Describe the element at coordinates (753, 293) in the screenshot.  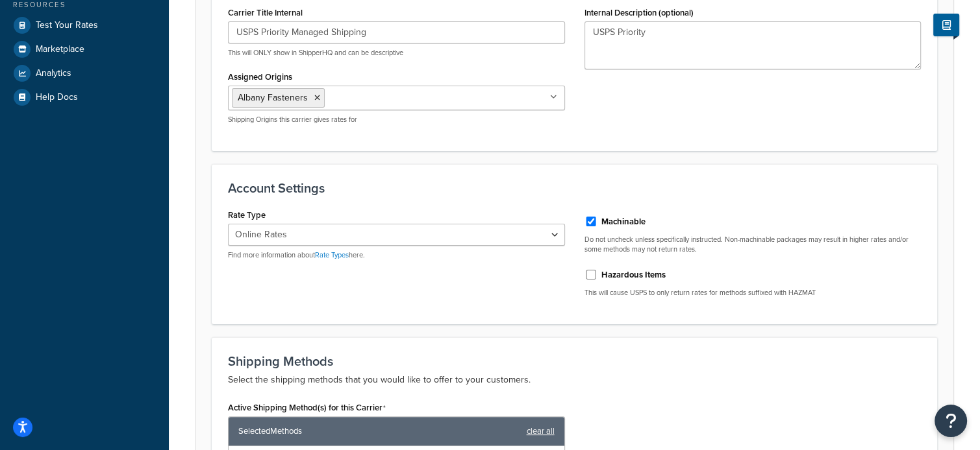
I see `p: This will cause USPS to only return rates for methods suffixed with HAZMAT` at that location.